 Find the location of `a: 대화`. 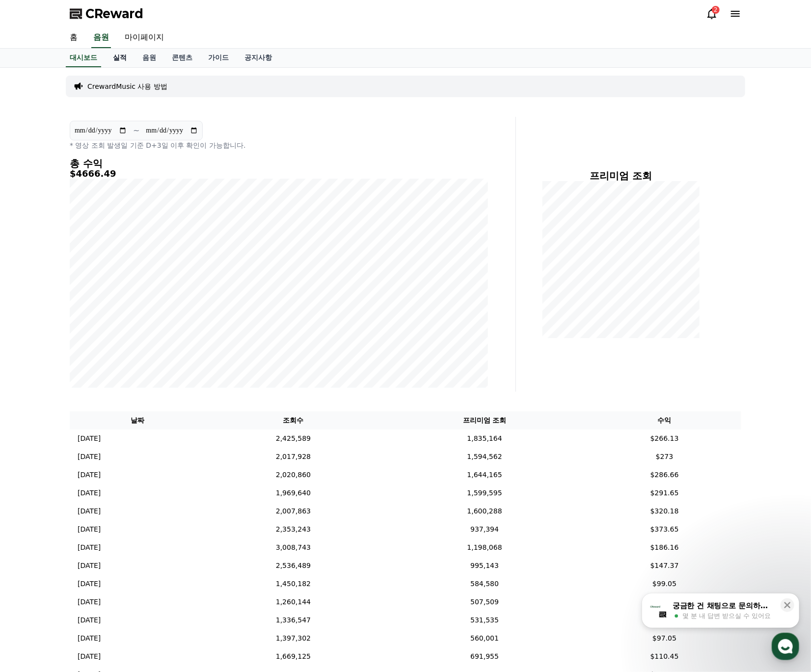

a: 대화 is located at coordinates (96, 324).